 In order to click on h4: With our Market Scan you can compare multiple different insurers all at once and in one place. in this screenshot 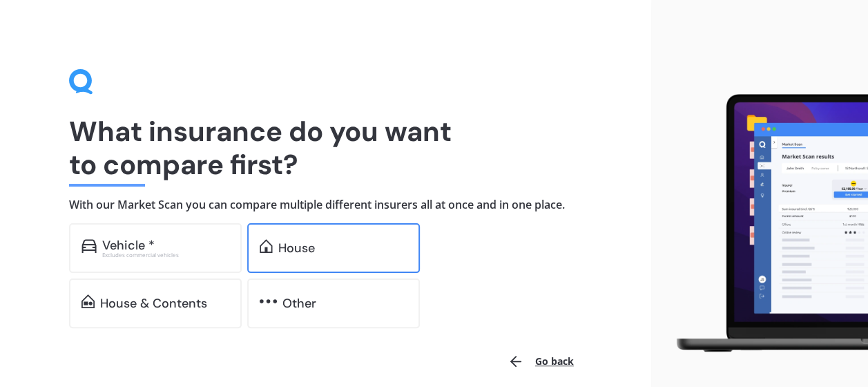, I will do `click(325, 205)`.